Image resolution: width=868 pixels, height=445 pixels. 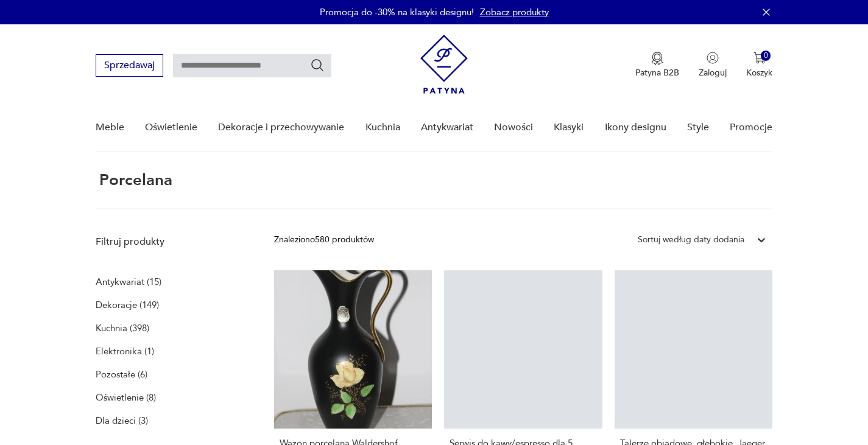 I want to click on p: Dla dzieci (3), so click(x=122, y=420).